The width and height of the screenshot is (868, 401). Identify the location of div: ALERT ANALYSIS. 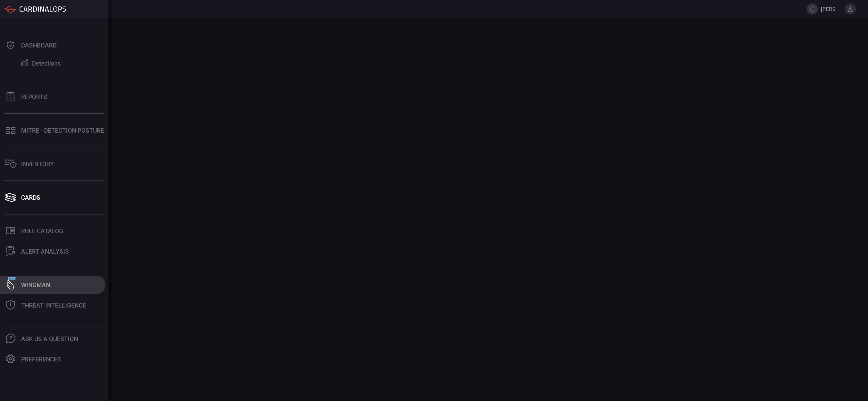
(45, 252).